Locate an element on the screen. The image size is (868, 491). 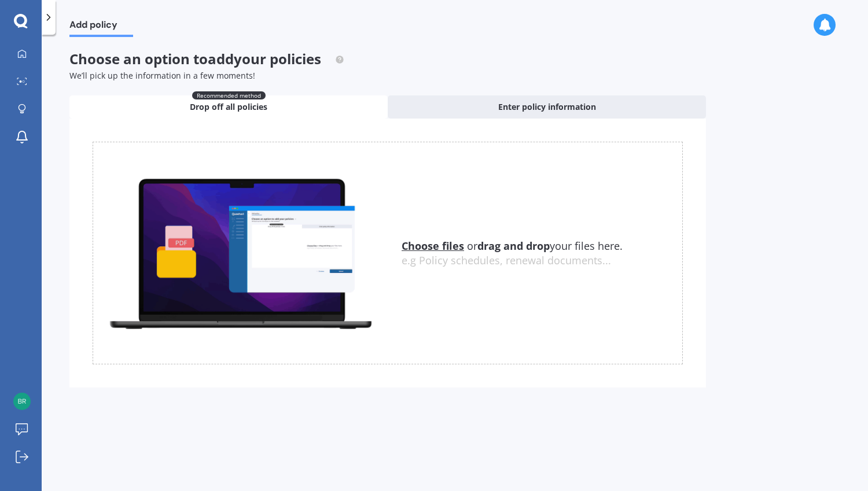
span: Add policy is located at coordinates (101, 27).